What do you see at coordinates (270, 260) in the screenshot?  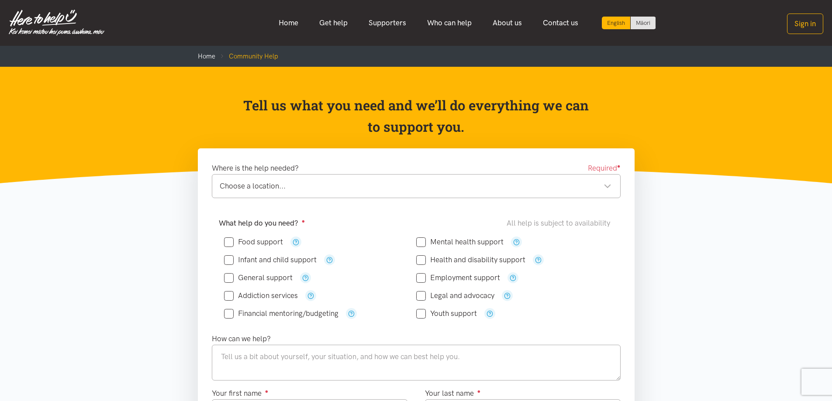 I see `label: Infant and child support` at bounding box center [270, 260].